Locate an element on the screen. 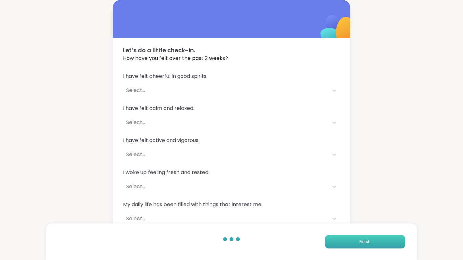  span: I have felt active and vigorous. is located at coordinates (231, 141).